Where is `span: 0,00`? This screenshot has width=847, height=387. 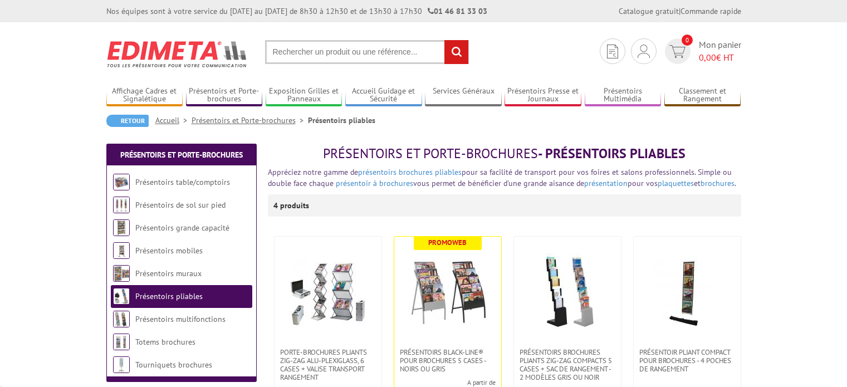 span: 0,00 is located at coordinates (707, 57).